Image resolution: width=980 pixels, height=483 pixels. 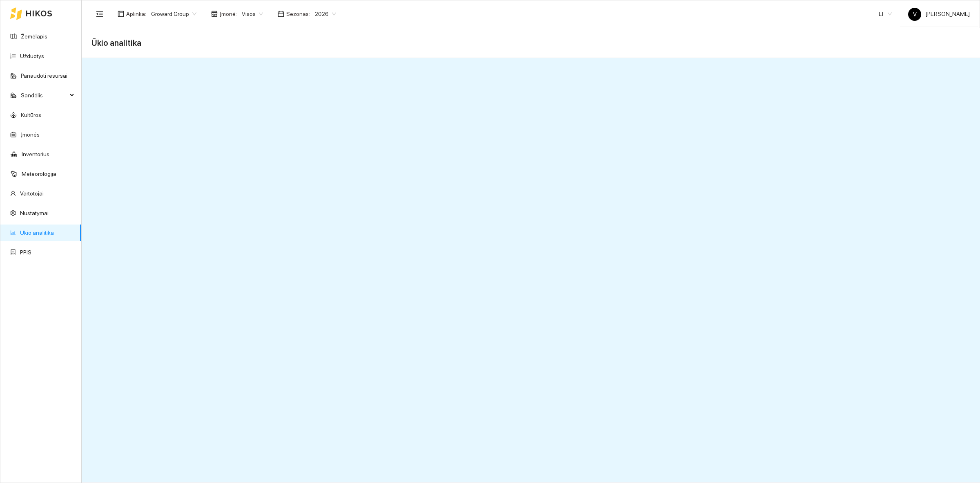 I want to click on span: menu-fold, so click(x=99, y=14).